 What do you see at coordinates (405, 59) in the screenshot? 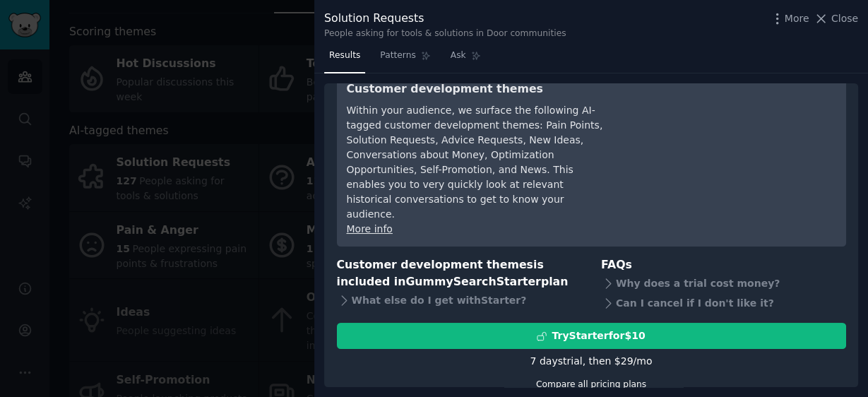
I see `a: Patterns` at bounding box center [405, 59].